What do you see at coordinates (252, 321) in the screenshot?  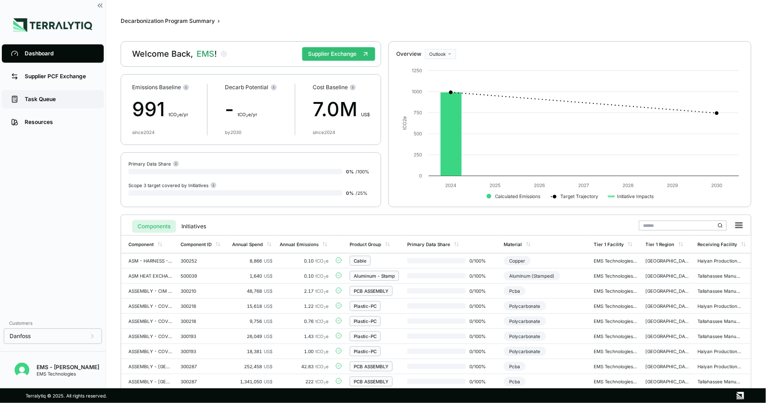 I see `div: 9,756` at bounding box center [252, 321].